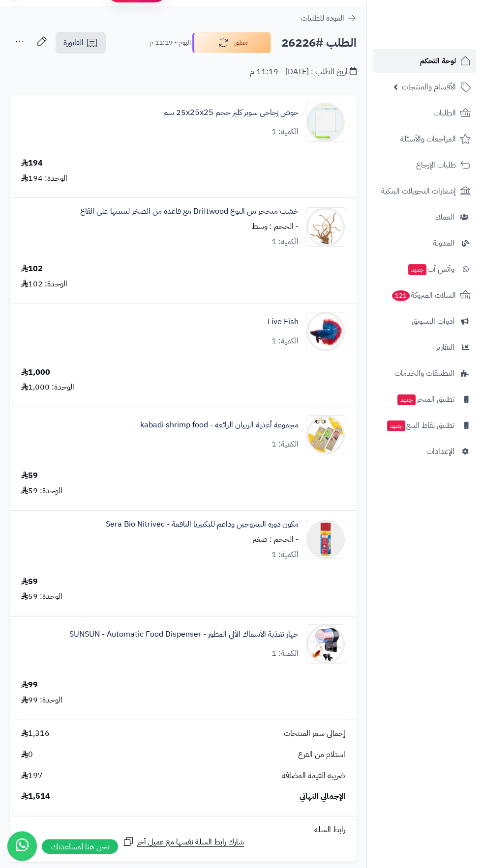  What do you see at coordinates (183, 829) in the screenshot?
I see `div: رابط السلة` at bounding box center [183, 829].